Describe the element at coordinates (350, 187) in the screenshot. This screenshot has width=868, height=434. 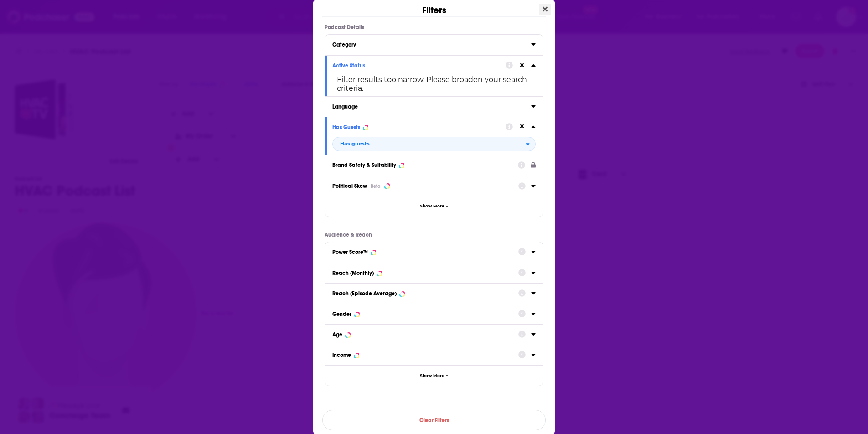
I see `span: Political Skew` at that location.